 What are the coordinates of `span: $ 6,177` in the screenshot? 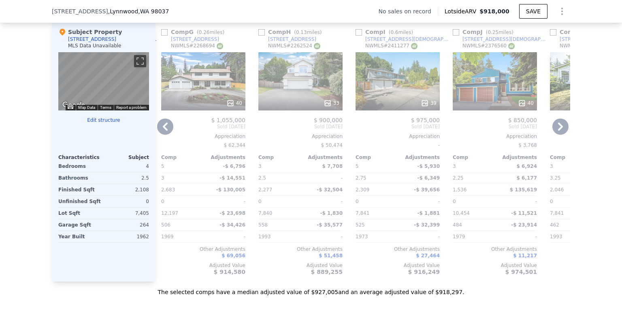 It's located at (527, 178).